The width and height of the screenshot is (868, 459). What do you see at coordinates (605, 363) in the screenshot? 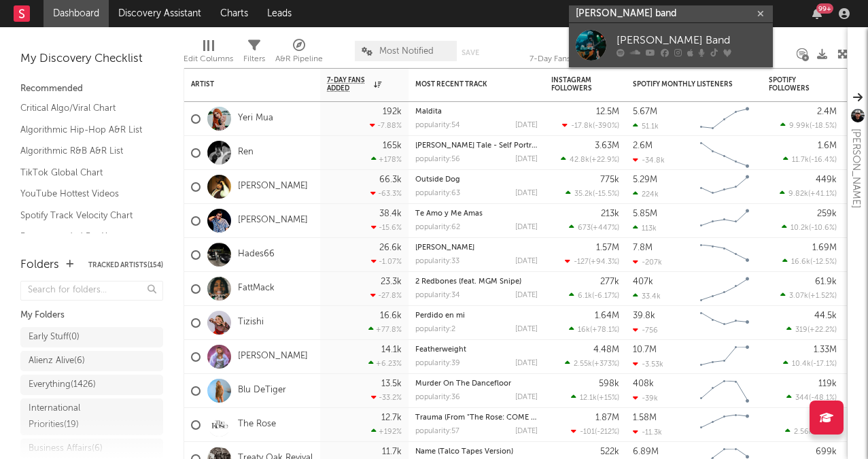
I see `span: +373 %` at bounding box center [605, 363].